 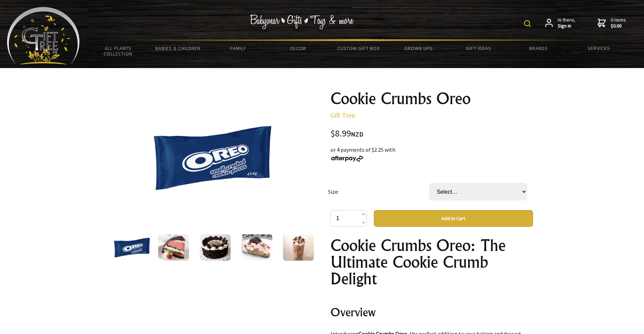 I want to click on span: 0 items, so click(x=618, y=23).